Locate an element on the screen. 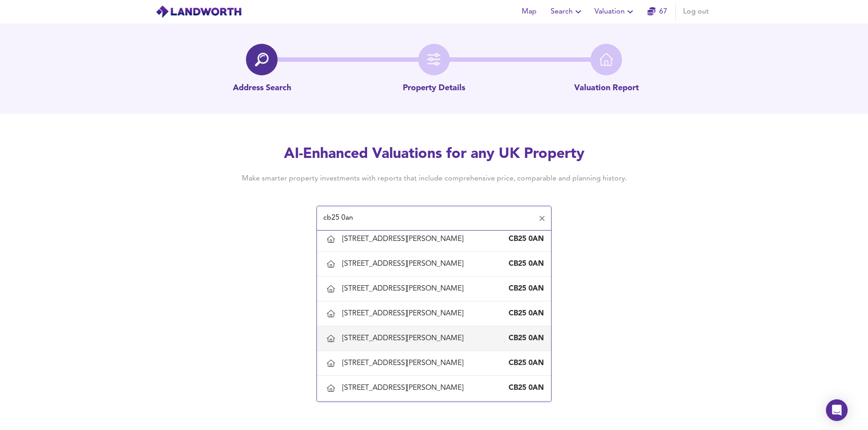  button: Search is located at coordinates (567, 12).